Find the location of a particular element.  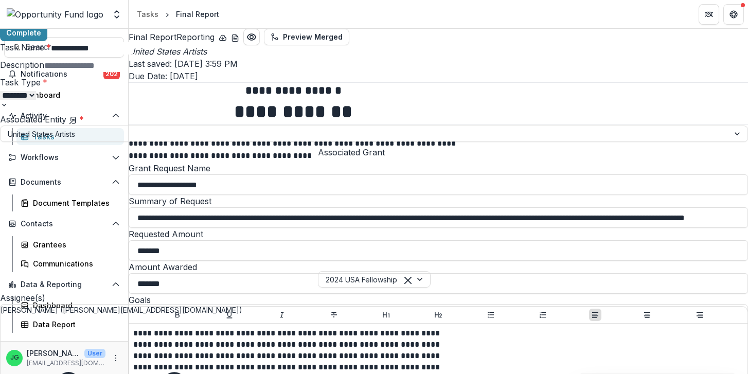

button: Get Help is located at coordinates (734, 14).